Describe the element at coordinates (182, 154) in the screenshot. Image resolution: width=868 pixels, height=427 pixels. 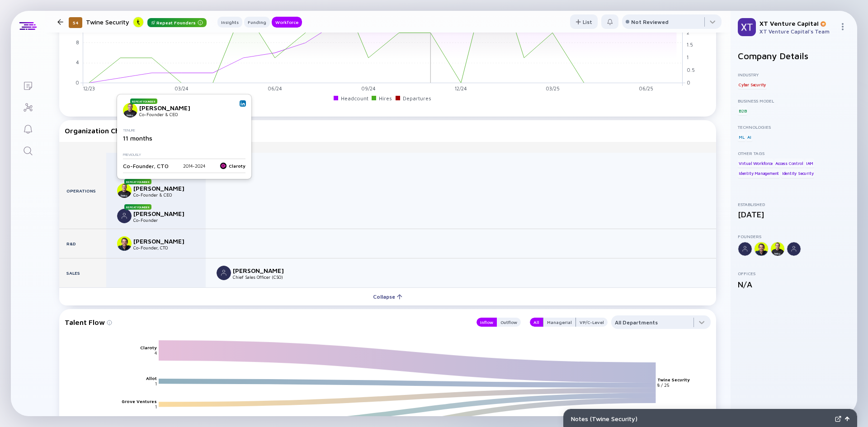
I see `div: Previously` at that location.